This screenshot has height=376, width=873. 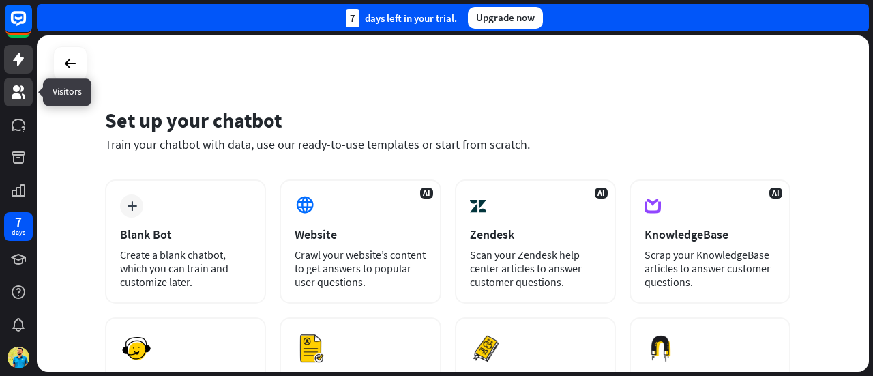 I want to click on a: 7 days, so click(x=18, y=226).